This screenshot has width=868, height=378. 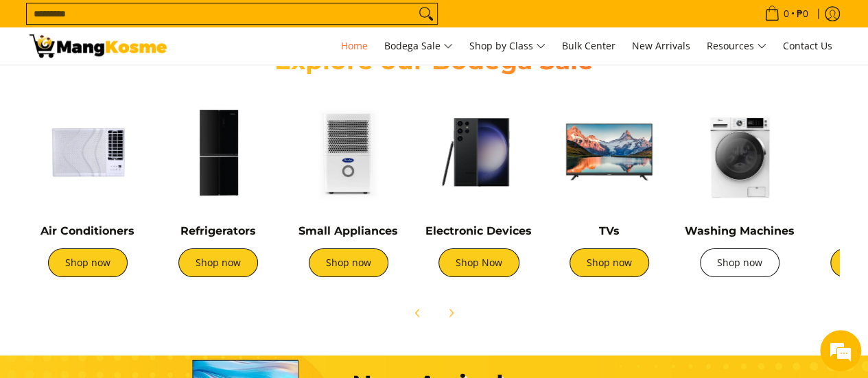 What do you see at coordinates (808, 46) in the screenshot?
I see `a: Contact Us` at bounding box center [808, 46].